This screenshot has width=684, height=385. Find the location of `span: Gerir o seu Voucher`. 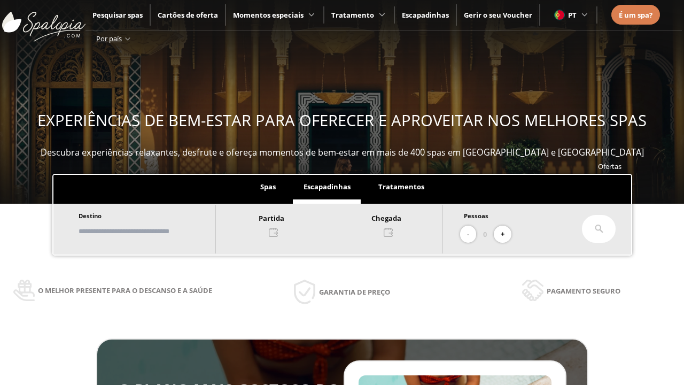

span: Gerir o seu Voucher is located at coordinates (498, 15).